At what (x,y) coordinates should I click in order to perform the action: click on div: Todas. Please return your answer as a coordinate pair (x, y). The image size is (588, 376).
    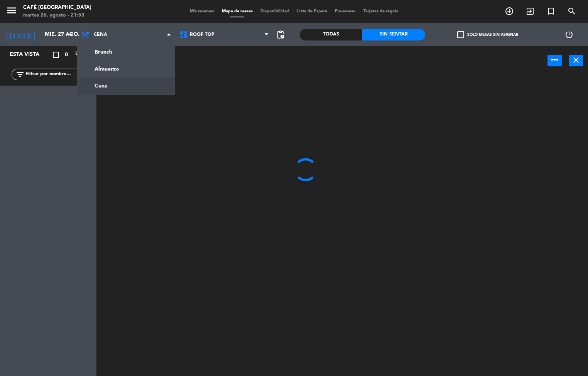
    Looking at the image, I should click on (331, 35).